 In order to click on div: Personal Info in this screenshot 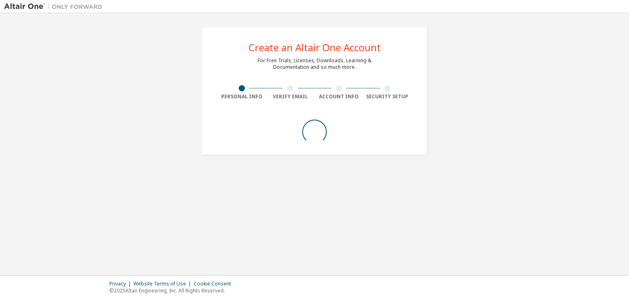, I will do `click(242, 97)`.